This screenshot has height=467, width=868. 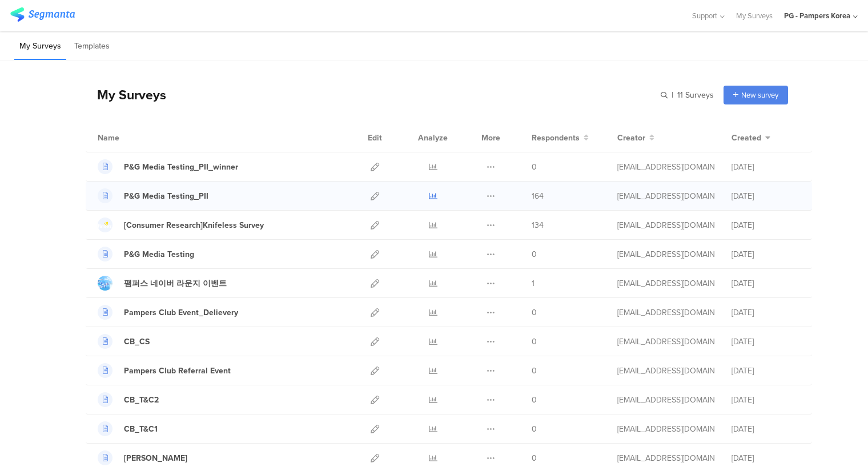 I want to click on span: Created, so click(x=747, y=137).